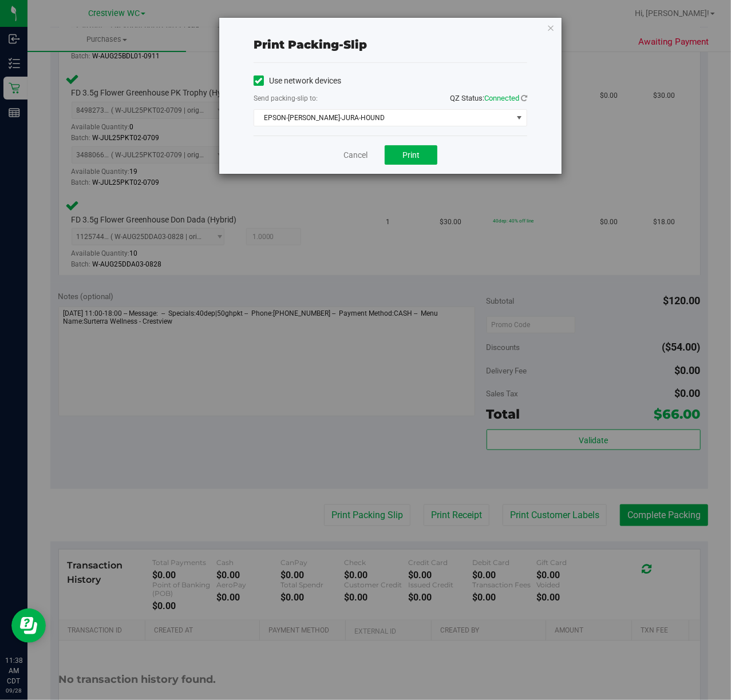 This screenshot has width=731, height=700. What do you see at coordinates (488, 98) in the screenshot?
I see `span: QZ Status:` at bounding box center [488, 98].